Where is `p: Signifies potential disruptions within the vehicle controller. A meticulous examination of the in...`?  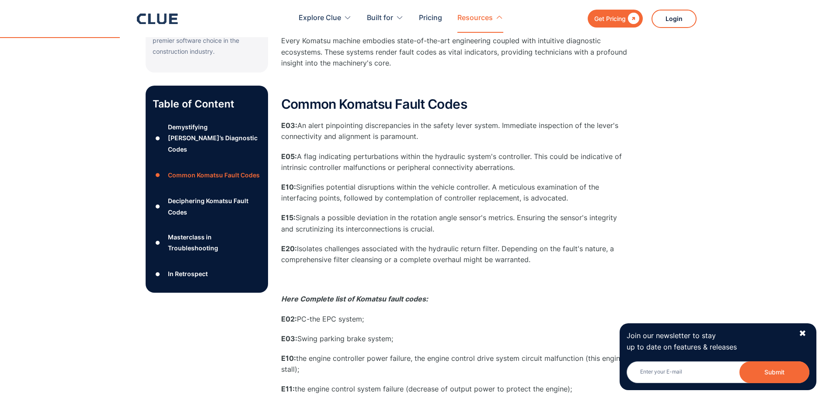 p: Signifies potential disruptions within the vehicle controller. A meticulous examination of the in... is located at coordinates (456, 193).